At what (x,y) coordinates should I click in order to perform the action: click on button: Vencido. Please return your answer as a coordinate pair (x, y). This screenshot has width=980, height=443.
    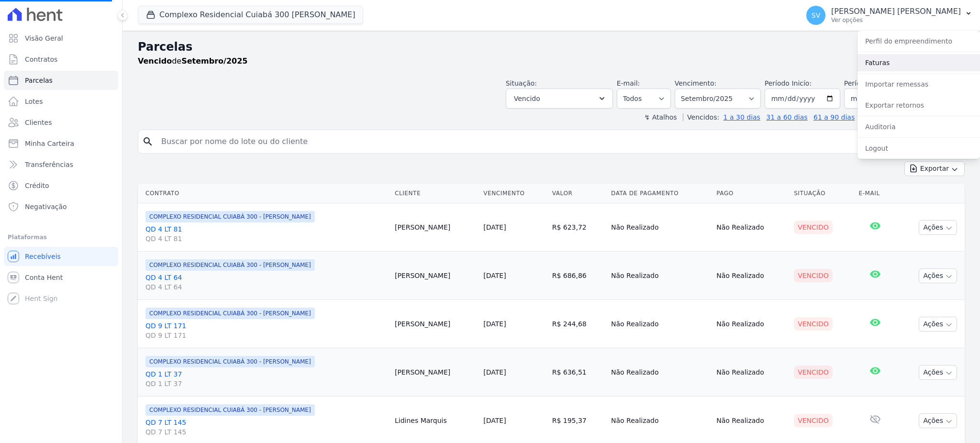
    Looking at the image, I should click on (560, 98).